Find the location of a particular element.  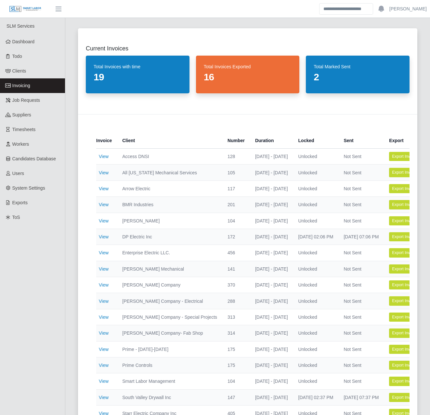

td: 313 is located at coordinates (236, 317).